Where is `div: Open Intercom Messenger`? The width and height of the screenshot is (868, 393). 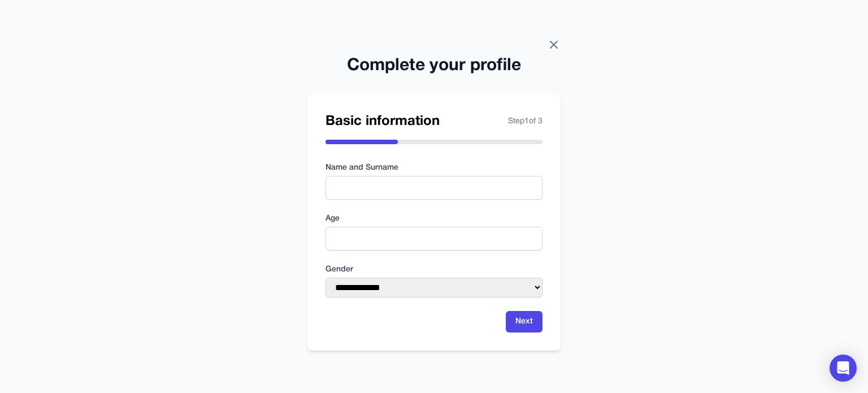
div: Open Intercom Messenger is located at coordinates (843, 368).